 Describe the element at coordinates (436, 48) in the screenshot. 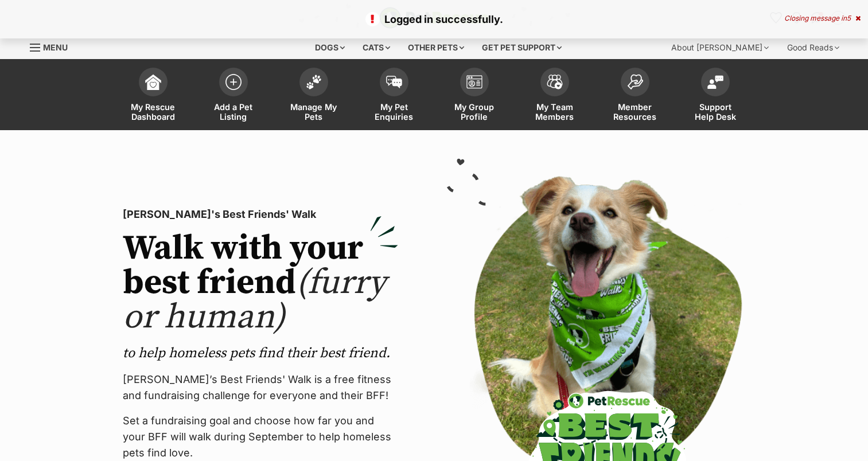

I see `div: Other pets` at that location.